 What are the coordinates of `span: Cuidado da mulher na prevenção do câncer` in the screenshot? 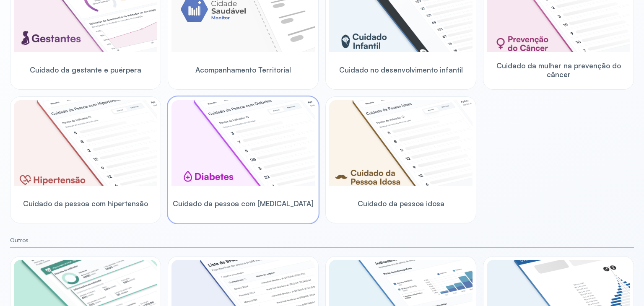 It's located at (559, 70).